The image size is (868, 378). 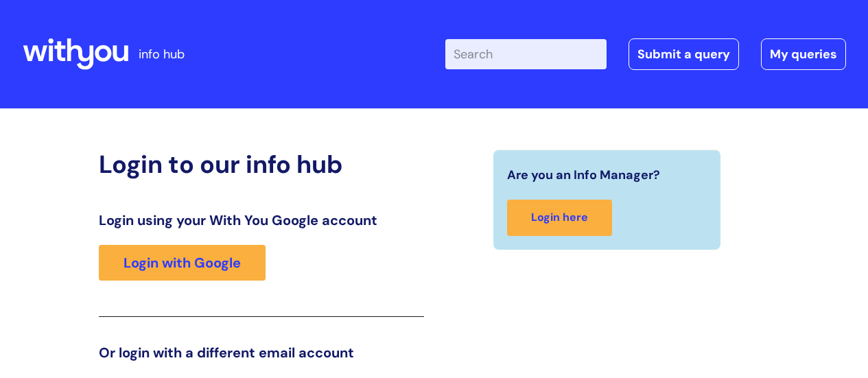 I want to click on h3: Login using your With You Google account, so click(x=261, y=221).